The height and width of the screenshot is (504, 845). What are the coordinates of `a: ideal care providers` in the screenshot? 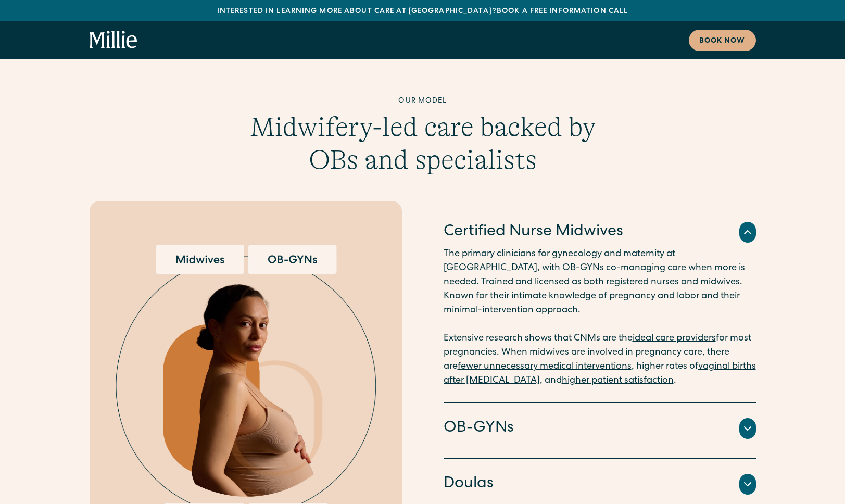 It's located at (674, 339).